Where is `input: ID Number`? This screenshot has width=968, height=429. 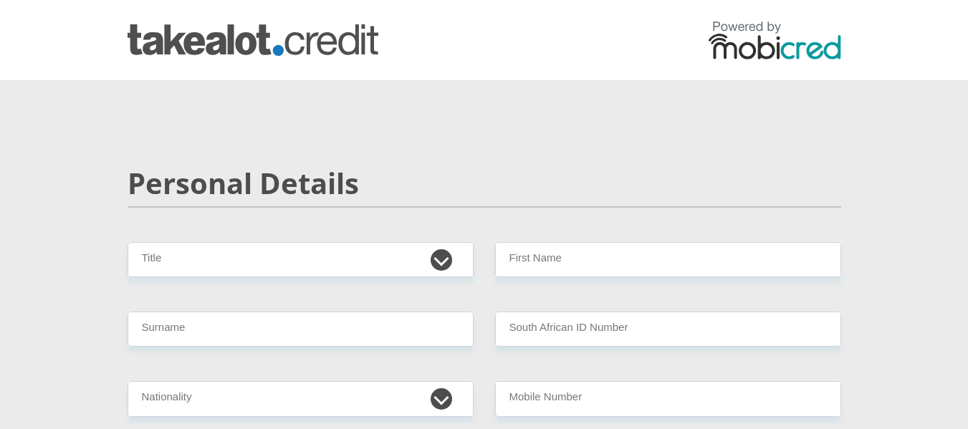
input: ID Number is located at coordinates (668, 329).